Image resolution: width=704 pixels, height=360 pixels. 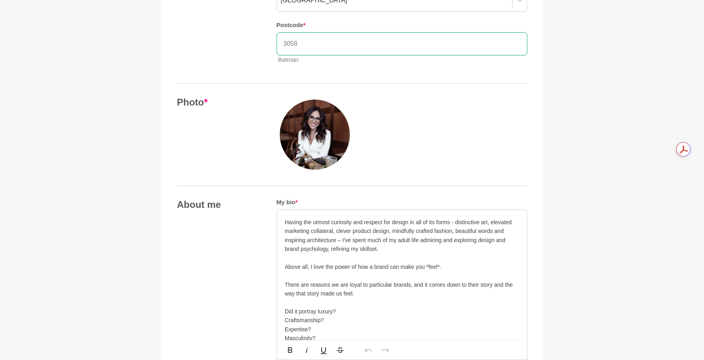 I want to click on p: Masculinity?, so click(x=402, y=338).